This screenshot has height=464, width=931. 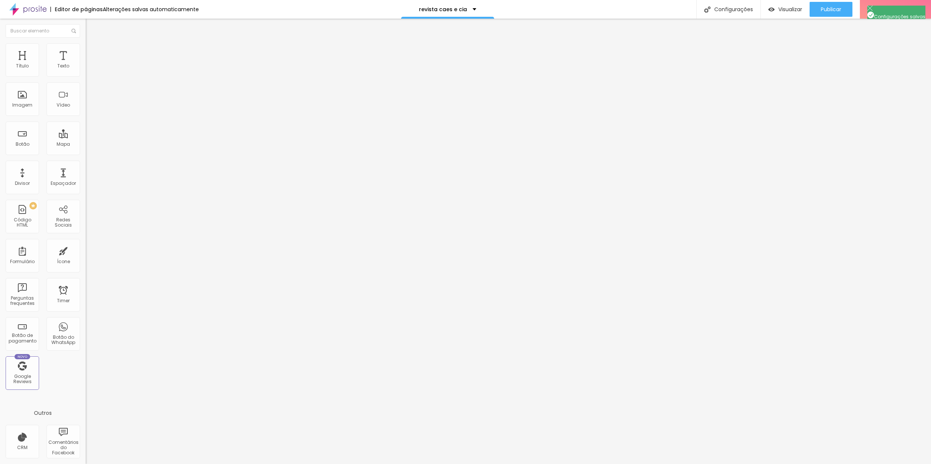 I want to click on div: Comentários do Facebook, so click(x=63, y=447).